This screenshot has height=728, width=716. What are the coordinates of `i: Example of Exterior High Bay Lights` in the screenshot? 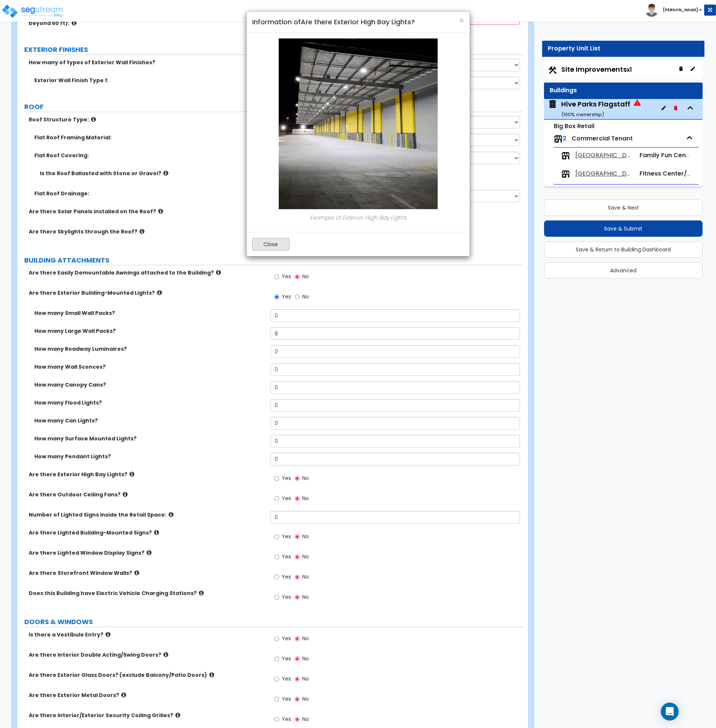 It's located at (359, 217).